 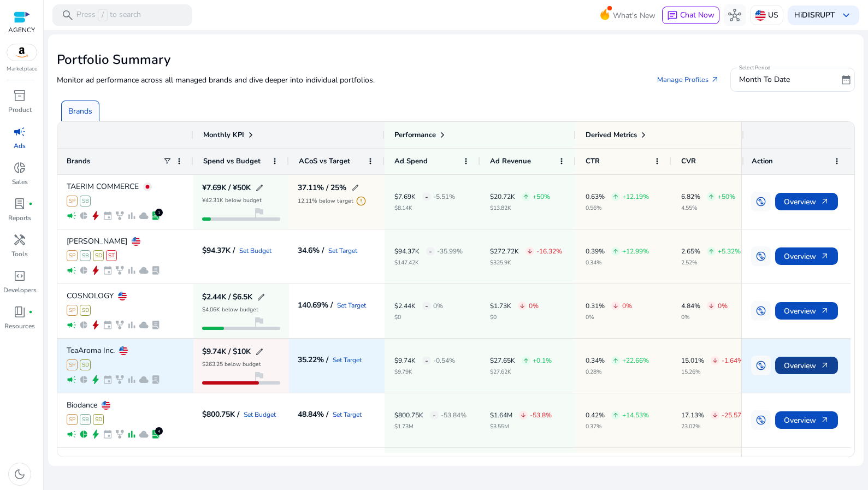 I want to click on a: Set Target, so click(x=351, y=305).